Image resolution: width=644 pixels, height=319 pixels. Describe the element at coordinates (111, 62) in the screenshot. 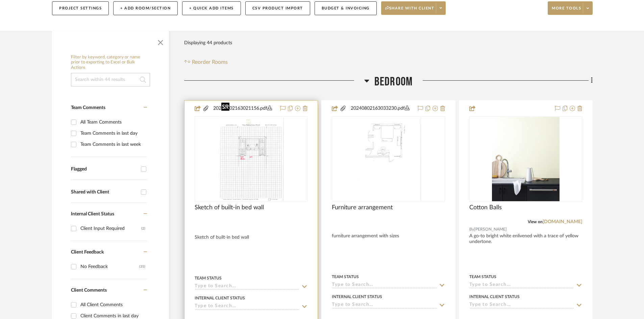

I see `h6: Filter by keyword, category or name prior to exporting to Excel or Bulk Actions` at that location.